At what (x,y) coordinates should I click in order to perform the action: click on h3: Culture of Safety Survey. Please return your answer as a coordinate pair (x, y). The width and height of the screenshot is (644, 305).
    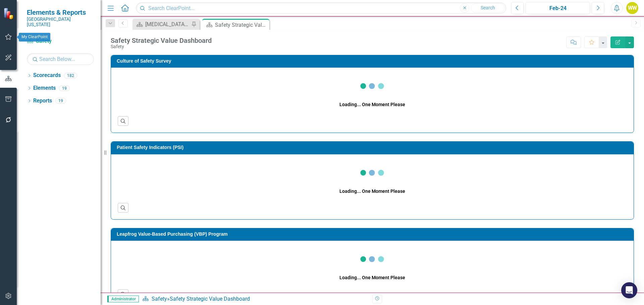
    Looking at the image, I should click on (373, 61).